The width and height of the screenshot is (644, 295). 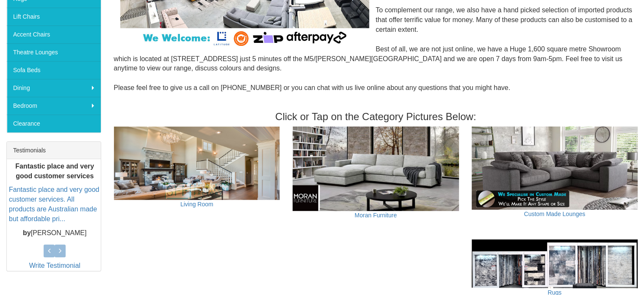 I want to click on img: Moran Furniture, so click(x=376, y=168).